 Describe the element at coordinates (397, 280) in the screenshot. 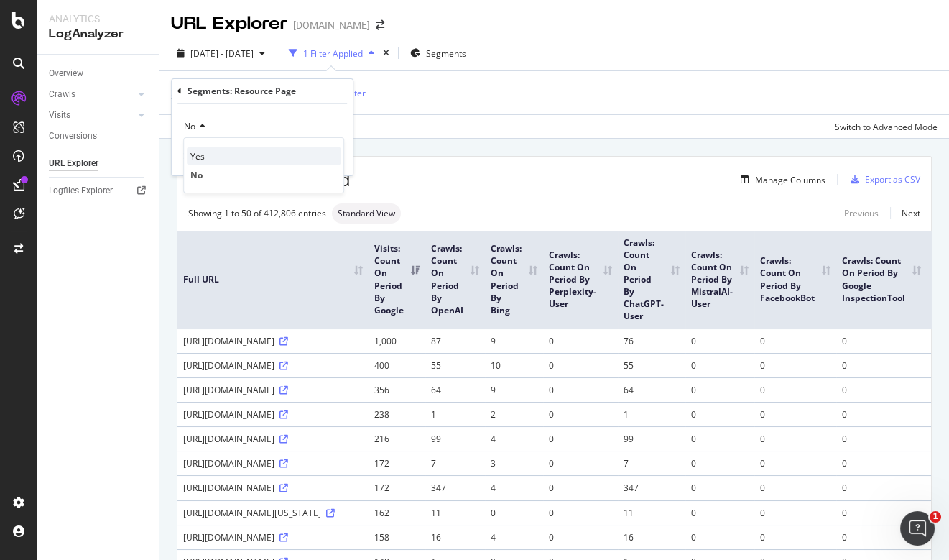

I see `th: Visits: Count On Period By Google: activate to sort column ascending` at that location.